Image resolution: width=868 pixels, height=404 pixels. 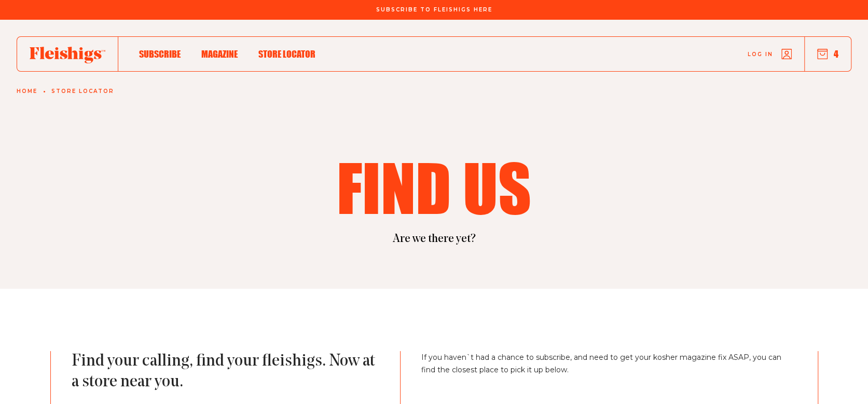 What do you see at coordinates (160, 53) in the screenshot?
I see `a: Subscribe` at bounding box center [160, 53].